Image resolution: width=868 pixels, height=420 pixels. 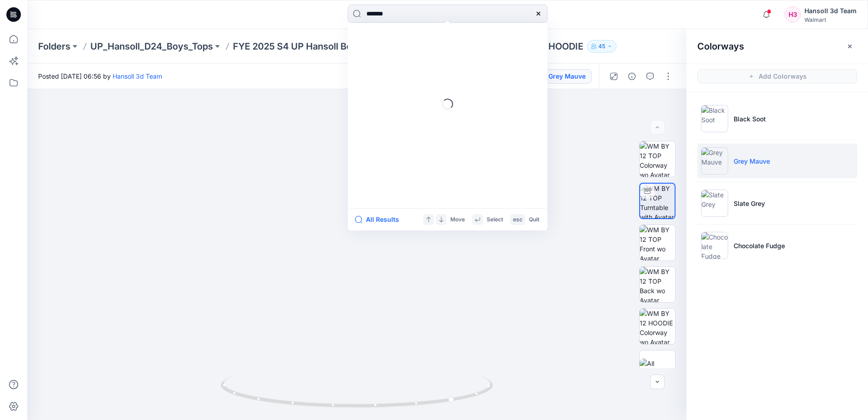 I want to click on a: All Results, so click(x=380, y=220).